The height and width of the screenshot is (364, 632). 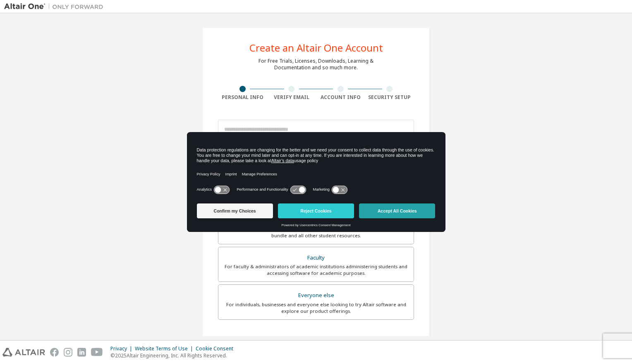 I want to click on div: Privacy, so click(x=122, y=349).